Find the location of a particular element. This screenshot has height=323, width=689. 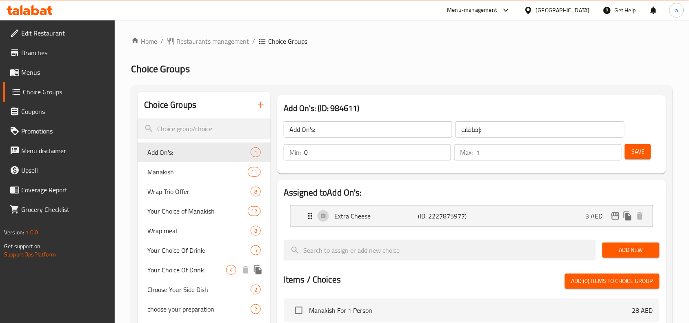

div: Add On's:1 is located at coordinates (204, 152).